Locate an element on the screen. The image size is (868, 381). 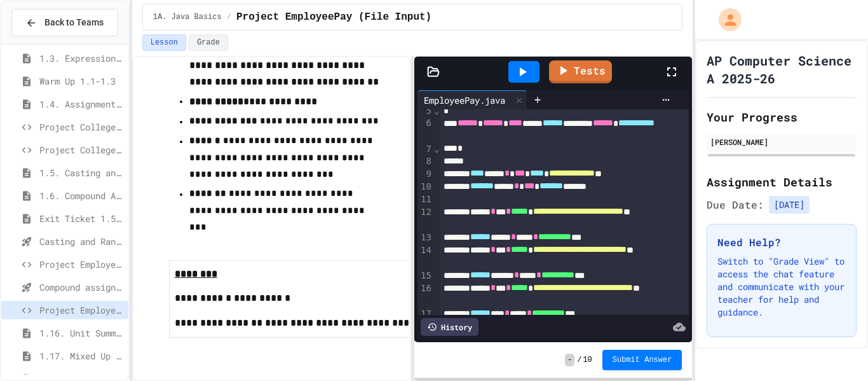
span: 1.6. Compound Assignment Operators is located at coordinates (81, 195).